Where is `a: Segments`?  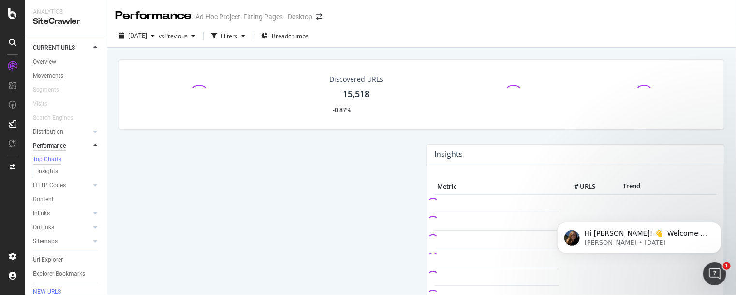 a: Segments is located at coordinates (51, 90).